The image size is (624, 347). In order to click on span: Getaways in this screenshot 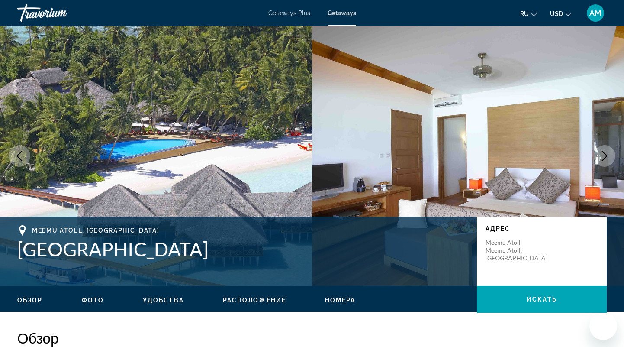, I will do `click(342, 13)`.